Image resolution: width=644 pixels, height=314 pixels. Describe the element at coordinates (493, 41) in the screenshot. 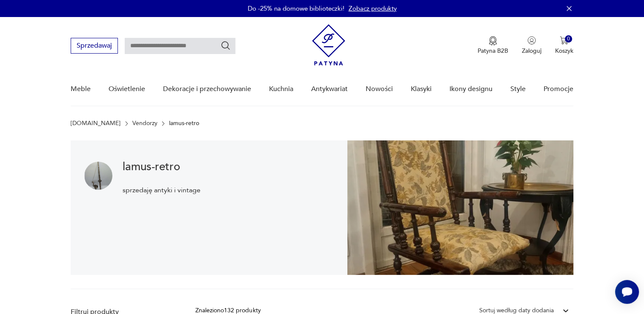

I see `img: Ikona medalu` at that location.